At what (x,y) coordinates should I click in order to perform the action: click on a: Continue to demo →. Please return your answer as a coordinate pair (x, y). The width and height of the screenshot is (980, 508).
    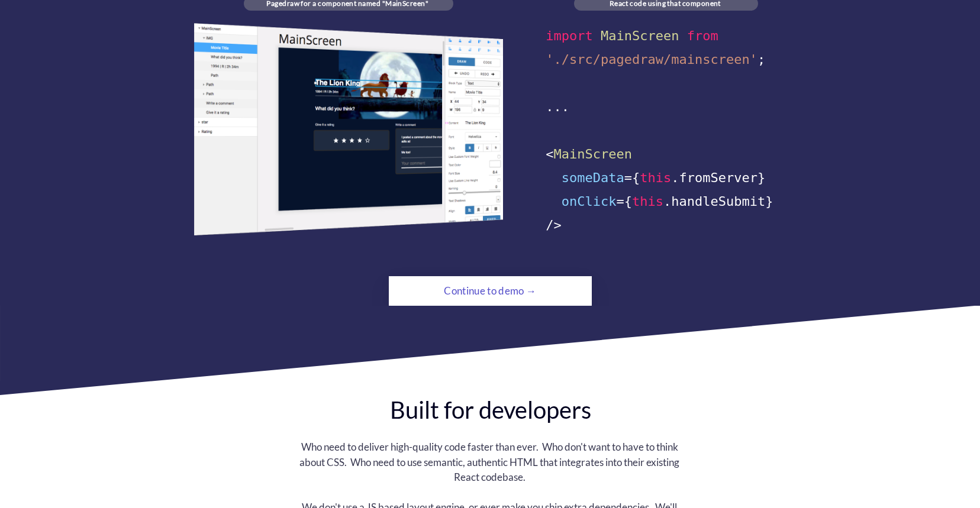
    Looking at the image, I should click on (490, 291).